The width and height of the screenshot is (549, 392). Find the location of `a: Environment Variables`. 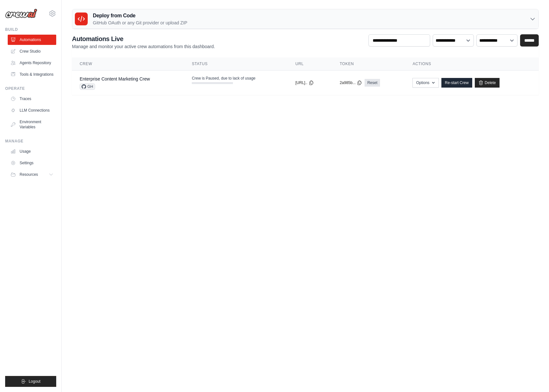

a: Environment Variables is located at coordinates (32, 125).